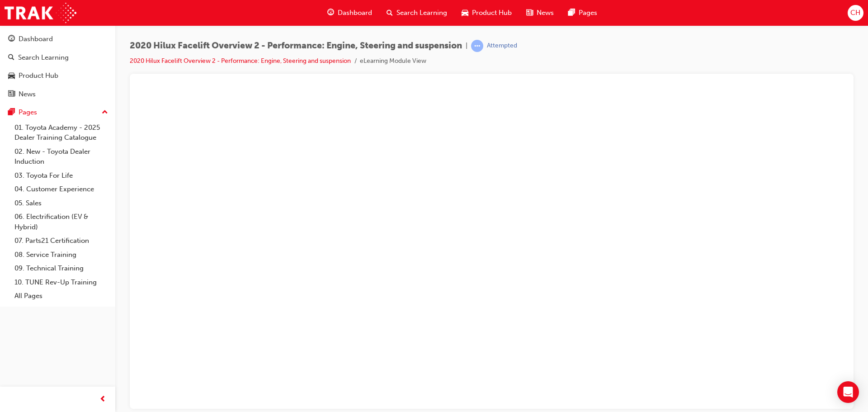  Describe the element at coordinates (36, 39) in the screenshot. I see `div: Dashboard` at that location.